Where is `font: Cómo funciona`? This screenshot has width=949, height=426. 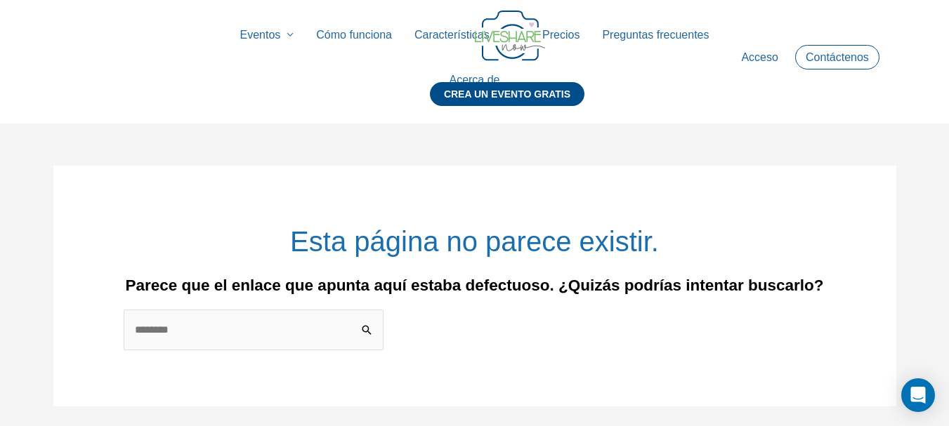
font: Cómo funciona is located at coordinates (354, 34).